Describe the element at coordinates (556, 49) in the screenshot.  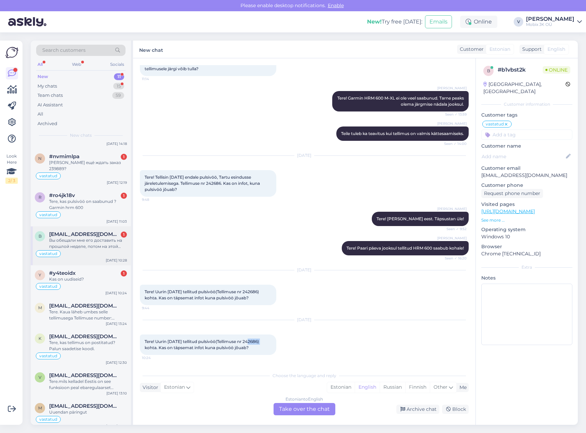
I see `span: English` at that location.